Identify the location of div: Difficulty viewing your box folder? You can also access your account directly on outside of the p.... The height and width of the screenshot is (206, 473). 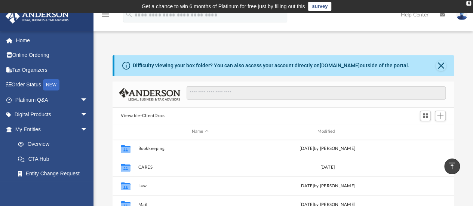
(271, 65).